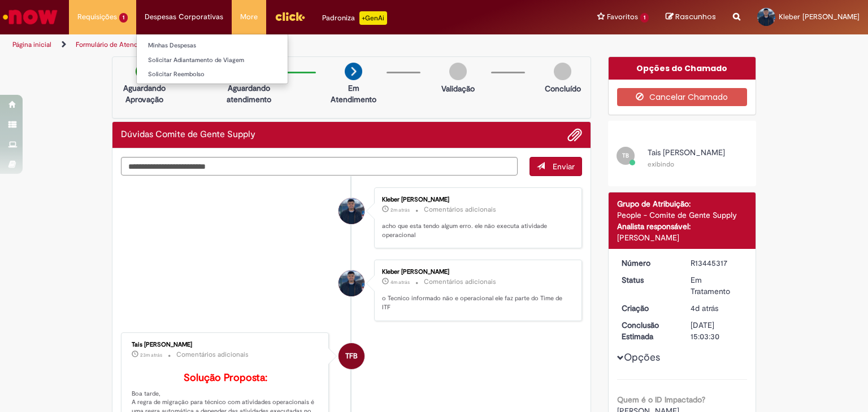 Image resolution: width=868 pixels, height=412 pixels. What do you see at coordinates (648, 280) in the screenshot?
I see `dt: Status` at bounding box center [648, 280].